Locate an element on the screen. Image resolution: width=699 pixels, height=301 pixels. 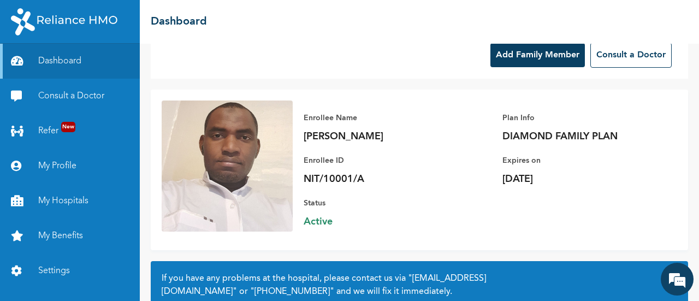
button: Consult a Doctor is located at coordinates (631, 55).